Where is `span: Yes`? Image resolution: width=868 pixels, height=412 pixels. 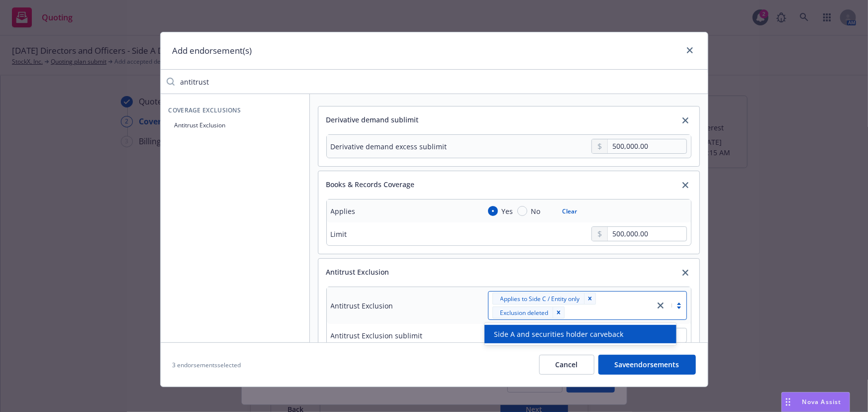 span: Yes is located at coordinates (507, 211).